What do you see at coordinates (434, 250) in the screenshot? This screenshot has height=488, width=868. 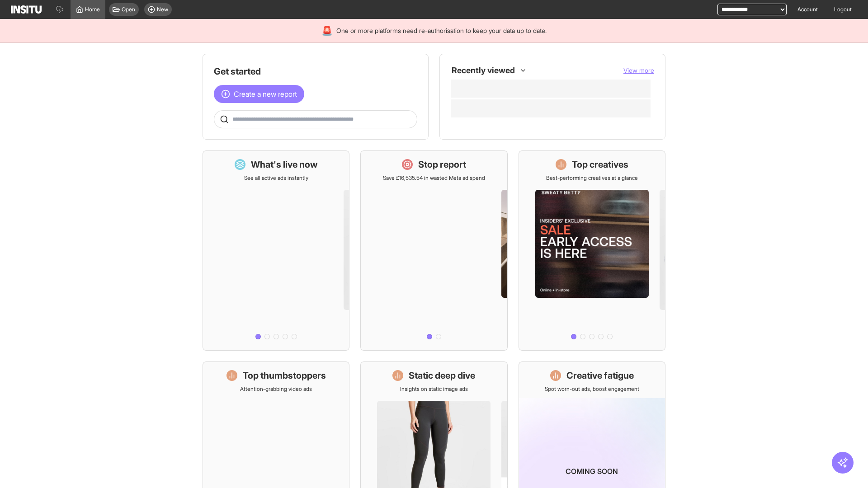 I see `a: Stop reportSave £16,535.54 in wasted Meta ad spend` at bounding box center [434, 250].